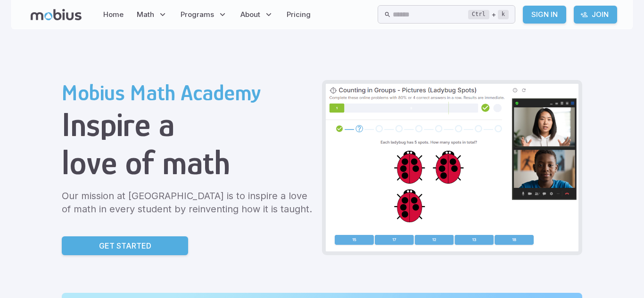  Describe the element at coordinates (125, 246) in the screenshot. I see `p: Get Started` at that location.